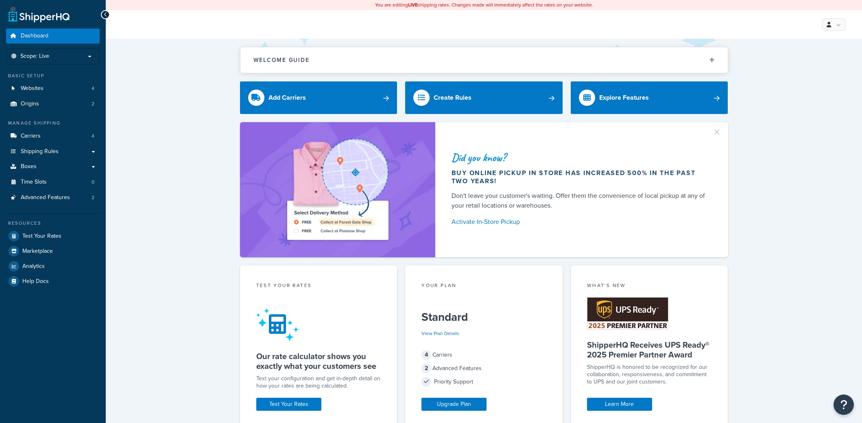  What do you see at coordinates (413, 5) in the screenshot?
I see `b: LIVE` at bounding box center [413, 5].